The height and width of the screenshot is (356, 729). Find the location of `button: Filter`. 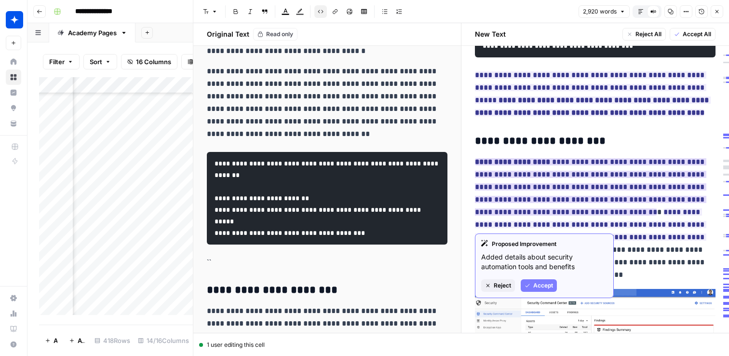

button: Filter is located at coordinates (61, 62).